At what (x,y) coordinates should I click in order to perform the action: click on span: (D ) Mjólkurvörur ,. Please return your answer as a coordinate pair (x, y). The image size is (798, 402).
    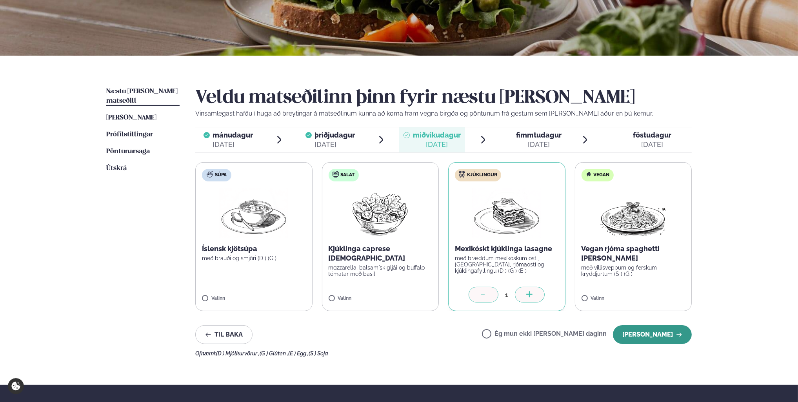
    Looking at the image, I should click on (238, 354).